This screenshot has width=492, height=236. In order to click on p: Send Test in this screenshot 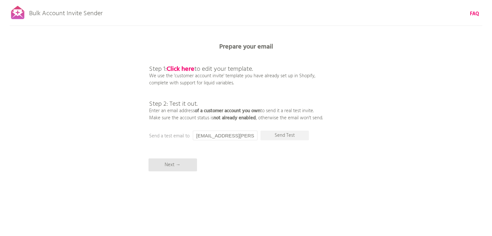, I will do `click(285, 136)`.